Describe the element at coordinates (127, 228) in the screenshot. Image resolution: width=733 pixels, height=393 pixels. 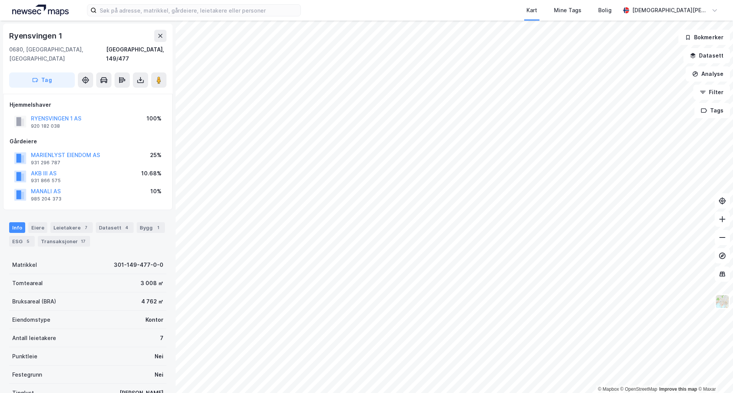
I see `div: 4` at that location.